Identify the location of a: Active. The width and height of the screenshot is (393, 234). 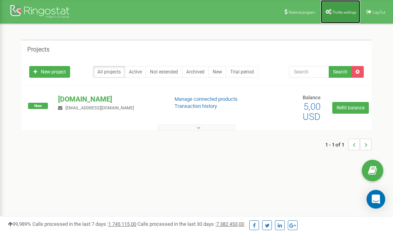
(135, 72).